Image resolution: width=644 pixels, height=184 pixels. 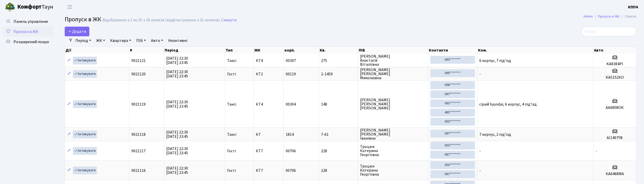 I want to click on th: корп., so click(x=302, y=50).